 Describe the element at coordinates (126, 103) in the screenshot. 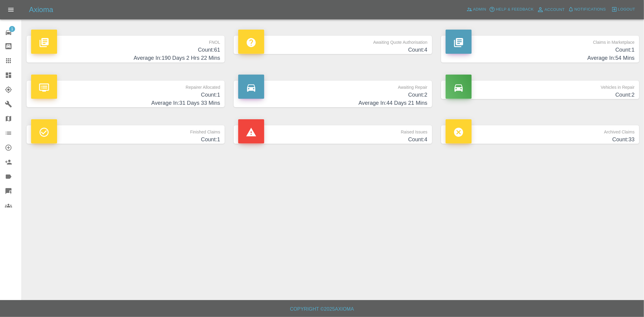

I see `h4: Average In: 31 Days 33 Mins` at that location.